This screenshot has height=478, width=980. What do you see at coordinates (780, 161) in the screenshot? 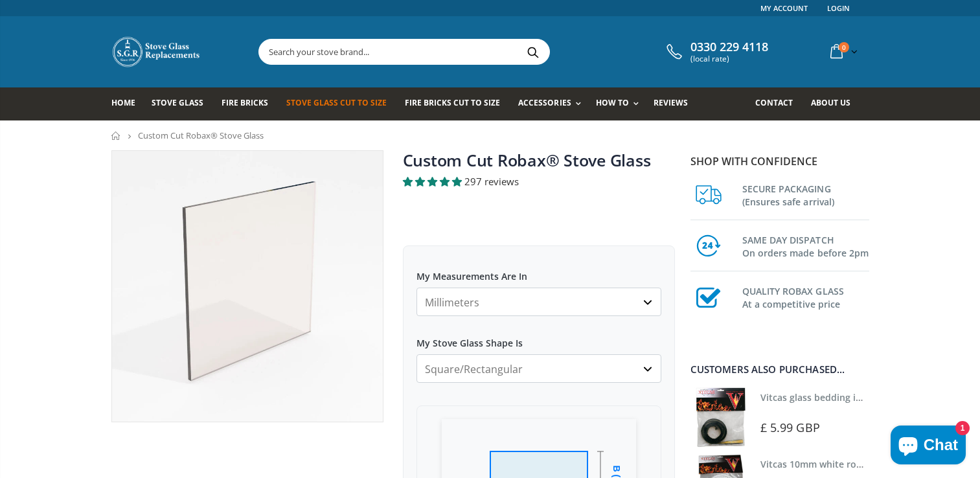
I see `p: Shop with confidence` at bounding box center [780, 161].